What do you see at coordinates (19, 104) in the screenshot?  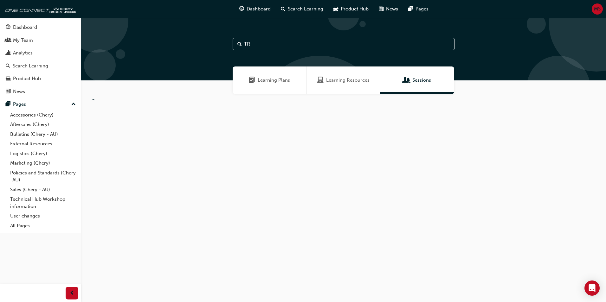 I see `div: Pages` at bounding box center [19, 104].